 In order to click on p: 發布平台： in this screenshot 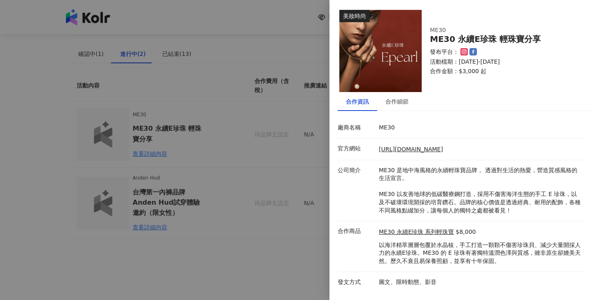, I will do `click(444, 52)`.